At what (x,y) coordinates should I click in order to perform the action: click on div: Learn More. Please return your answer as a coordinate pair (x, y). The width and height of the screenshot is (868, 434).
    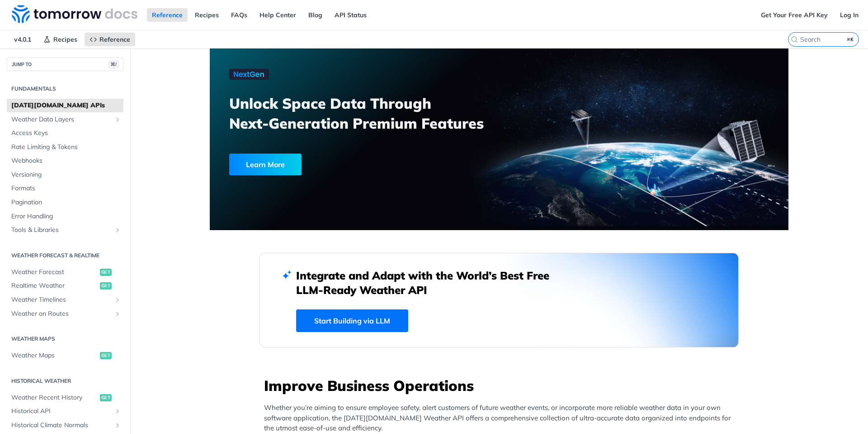
    Looking at the image, I should click on (265, 165).